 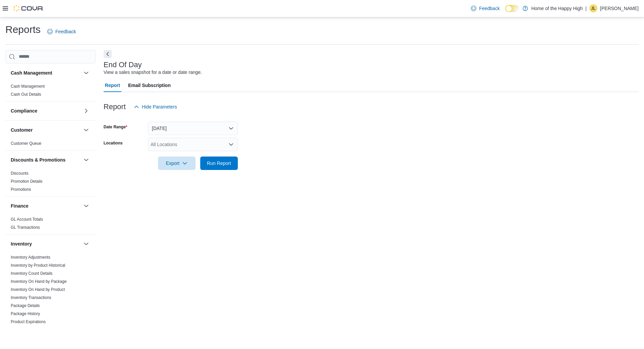 What do you see at coordinates (593, 8) in the screenshot?
I see `div: Jenna Lamoureux` at bounding box center [593, 8].